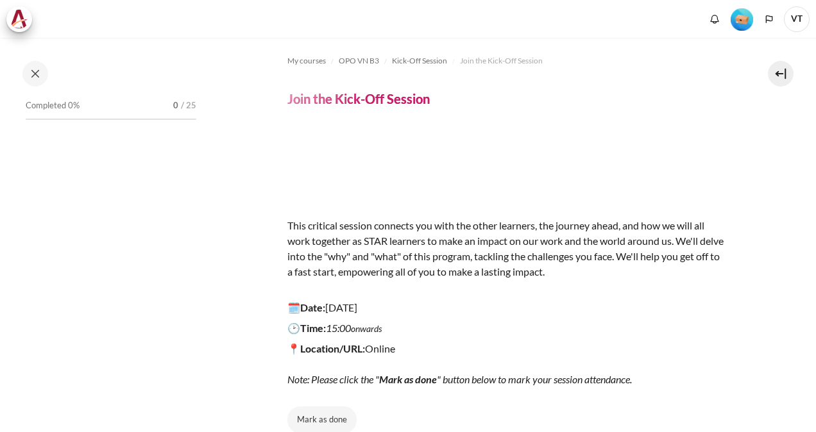  What do you see at coordinates (358, 61) in the screenshot?
I see `span: OPO VN B3` at bounding box center [358, 61].